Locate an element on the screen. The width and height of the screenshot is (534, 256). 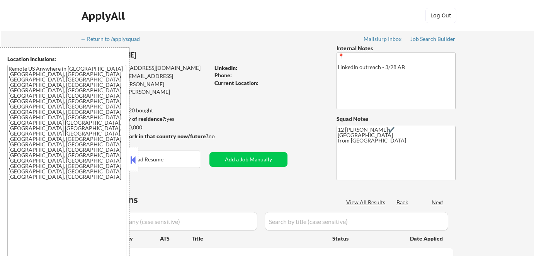
div: no is located at coordinates (219, 136).